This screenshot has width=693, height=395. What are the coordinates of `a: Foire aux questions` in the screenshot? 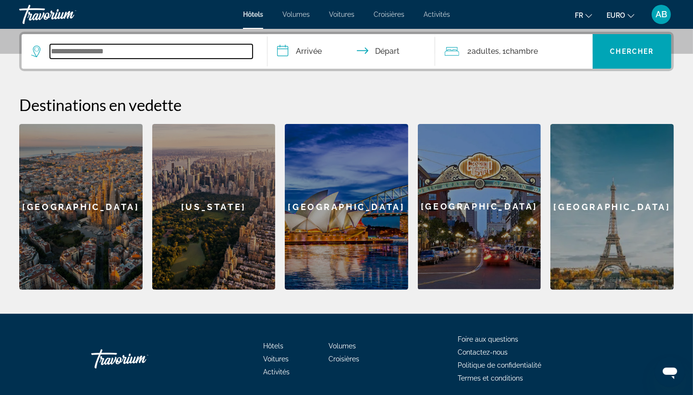 It's located at (488, 339).